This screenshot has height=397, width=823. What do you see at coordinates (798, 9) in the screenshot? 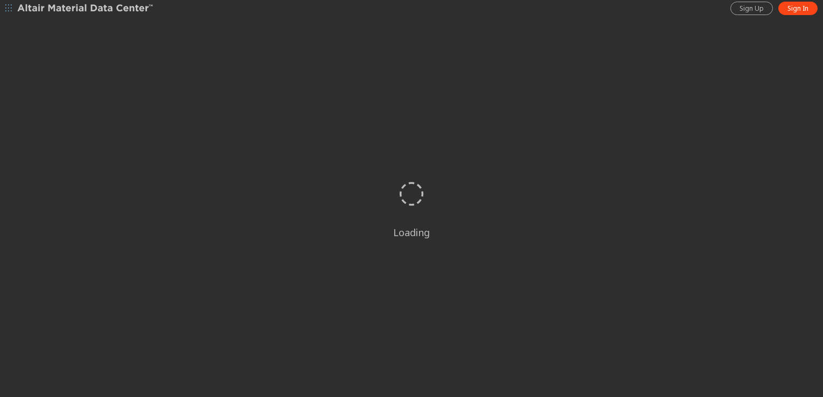
I see `span: Sign In` at bounding box center [798, 9].